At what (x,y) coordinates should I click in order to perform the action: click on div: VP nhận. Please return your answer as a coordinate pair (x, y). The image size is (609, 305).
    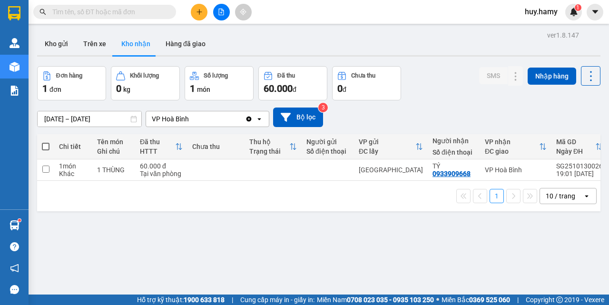
    Looking at the image, I should click on (512, 142).